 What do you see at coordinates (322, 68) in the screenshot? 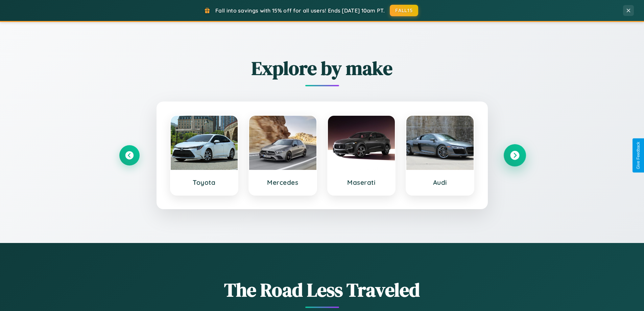
I see `h2: Explore by make` at bounding box center [322, 68].